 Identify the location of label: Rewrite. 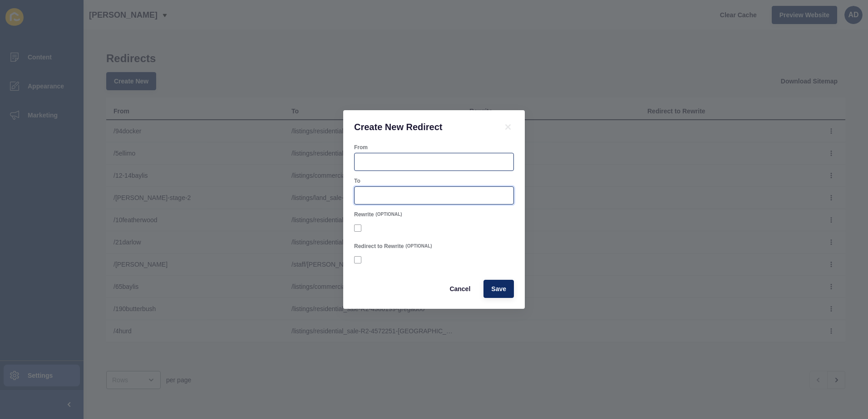
(364, 215).